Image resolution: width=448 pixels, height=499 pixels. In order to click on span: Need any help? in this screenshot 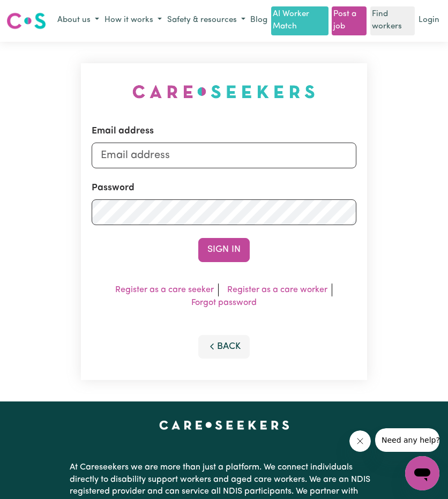, I will do `click(35, 11)`.